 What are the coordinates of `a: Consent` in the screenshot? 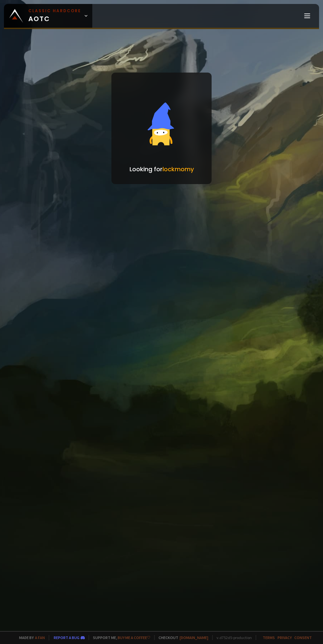 It's located at (303, 638).